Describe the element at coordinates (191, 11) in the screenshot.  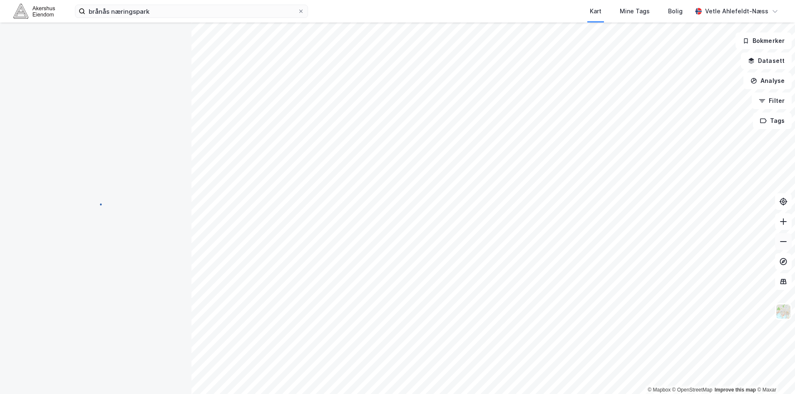
I see `input: Søk på adresse, matrikkel, gårdeiere, leietakere eller personer` at that location.